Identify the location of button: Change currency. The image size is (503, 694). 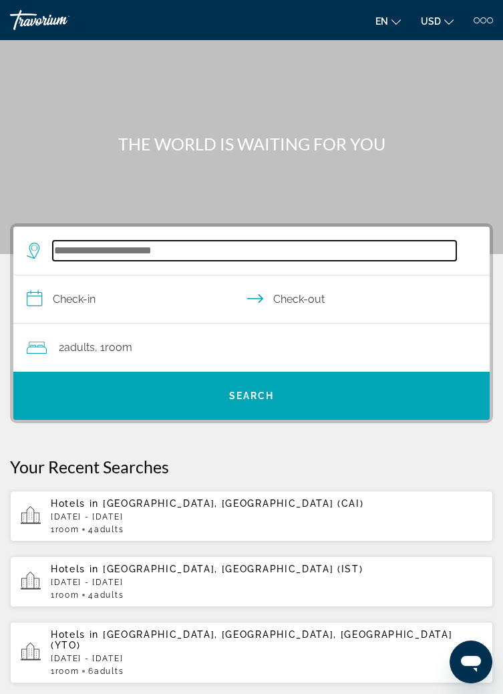
(437, 21).